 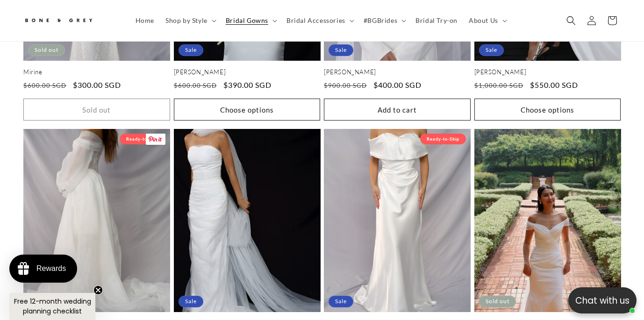 I want to click on summary: About Us, so click(x=487, y=21).